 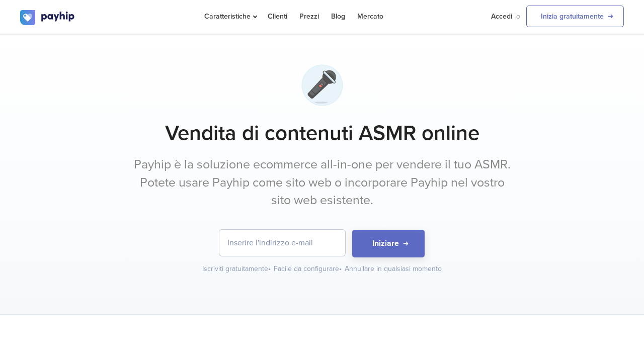 I want to click on p: Payhip è la soluzione ecommerce all-in-one per vendere il tuo ASMR. Potete usare Payhip come sito..., so click(x=322, y=183).